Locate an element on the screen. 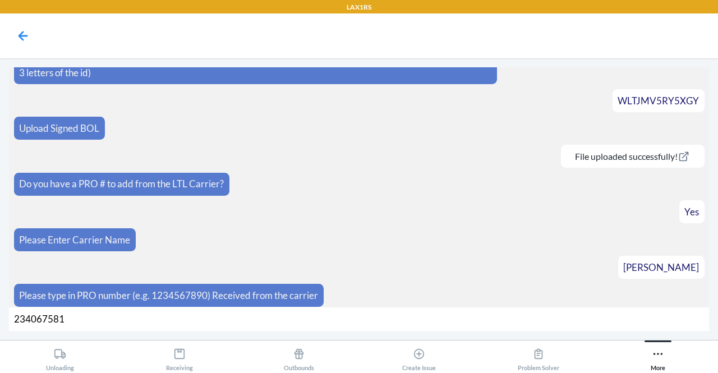 The height and width of the screenshot is (373, 718). a: File uploaded successfully! is located at coordinates (632, 156).